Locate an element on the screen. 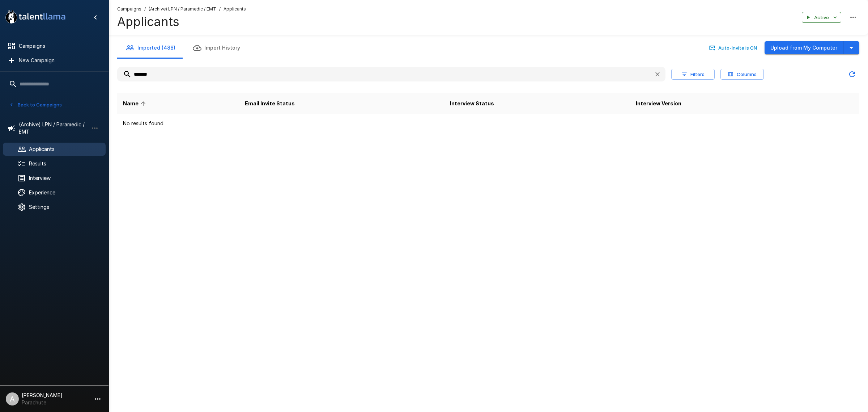  span: Name is located at coordinates (135, 103).